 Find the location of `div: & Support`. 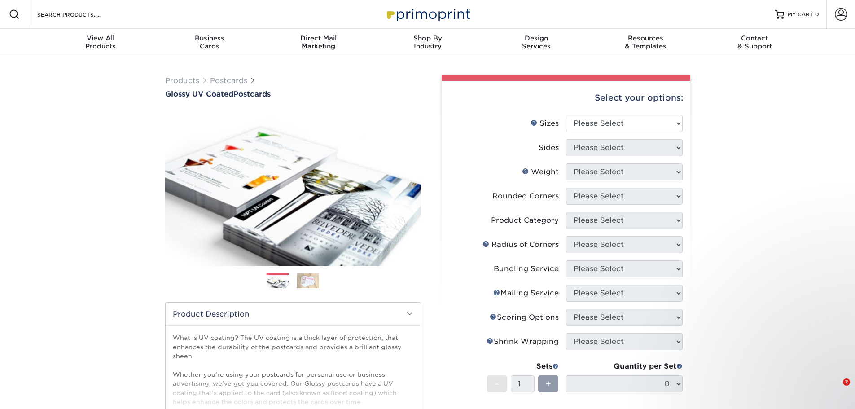

div: & Support is located at coordinates (755, 42).